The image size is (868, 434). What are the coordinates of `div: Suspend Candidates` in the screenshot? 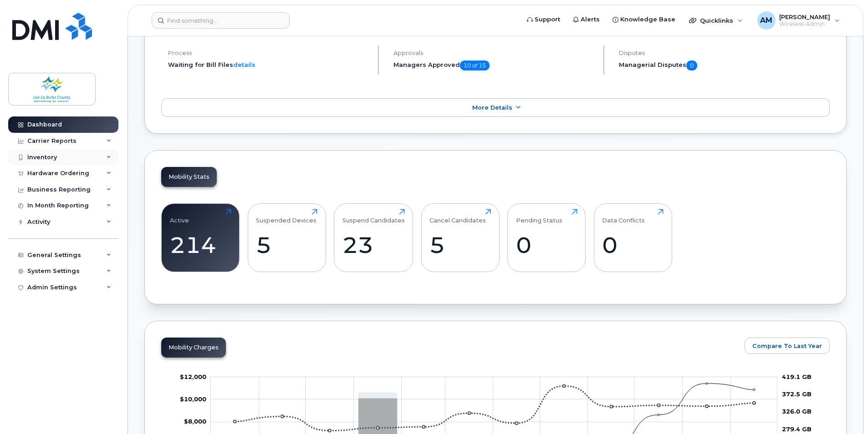 It's located at (373, 216).